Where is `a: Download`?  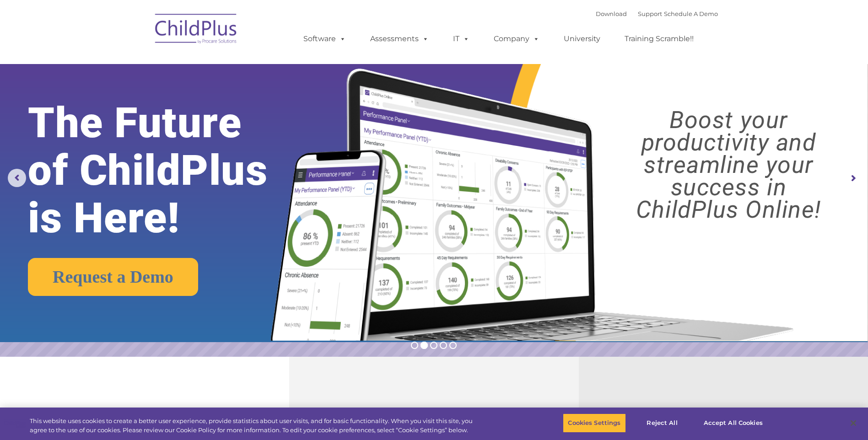
a: Download is located at coordinates (612, 14).